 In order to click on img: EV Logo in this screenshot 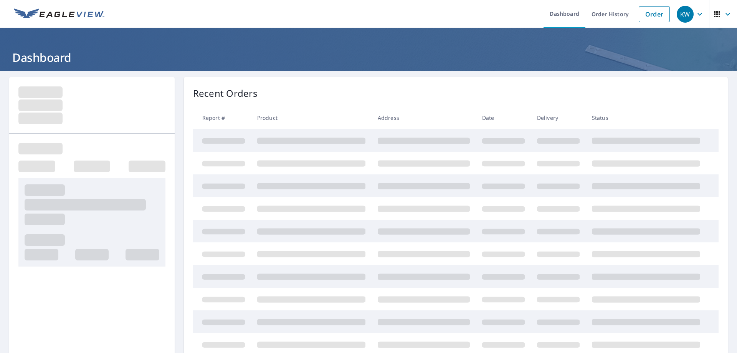, I will do `click(59, 14)`.